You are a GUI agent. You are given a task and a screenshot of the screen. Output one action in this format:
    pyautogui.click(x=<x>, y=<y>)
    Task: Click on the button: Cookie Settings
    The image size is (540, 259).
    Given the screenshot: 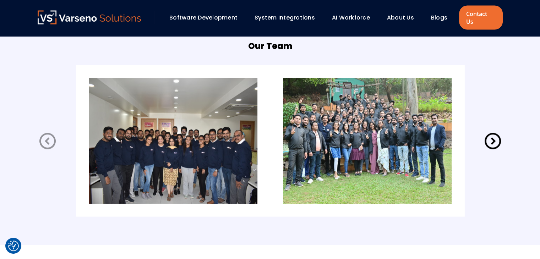 What is the action you would take?
    pyautogui.click(x=13, y=246)
    